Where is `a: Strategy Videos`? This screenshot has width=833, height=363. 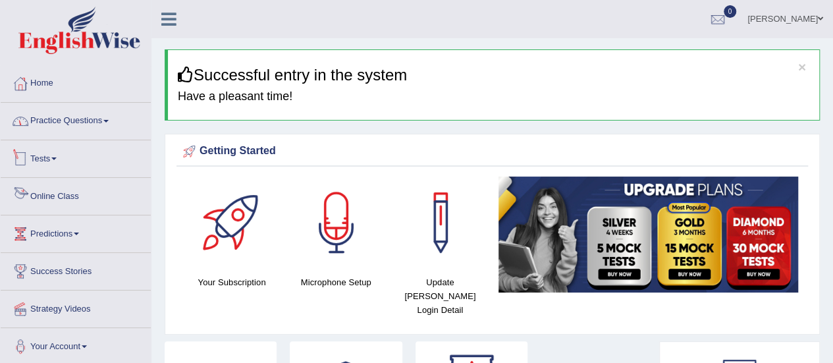 a: Strategy Videos is located at coordinates (76, 307).